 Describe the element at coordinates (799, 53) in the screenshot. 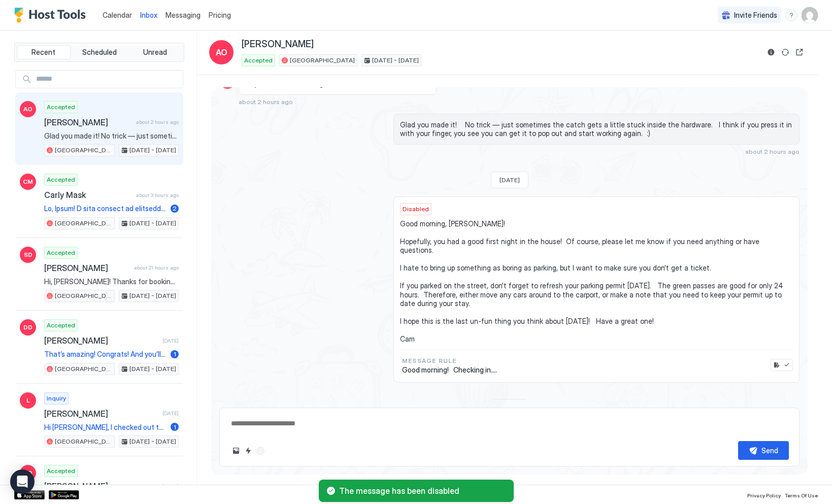

I see `button: Open reservation` at that location.